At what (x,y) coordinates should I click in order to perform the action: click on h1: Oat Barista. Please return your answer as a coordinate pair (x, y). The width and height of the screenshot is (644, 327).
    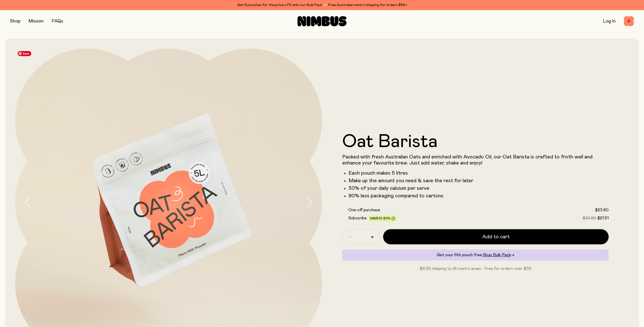
    Looking at the image, I should click on (476, 142).